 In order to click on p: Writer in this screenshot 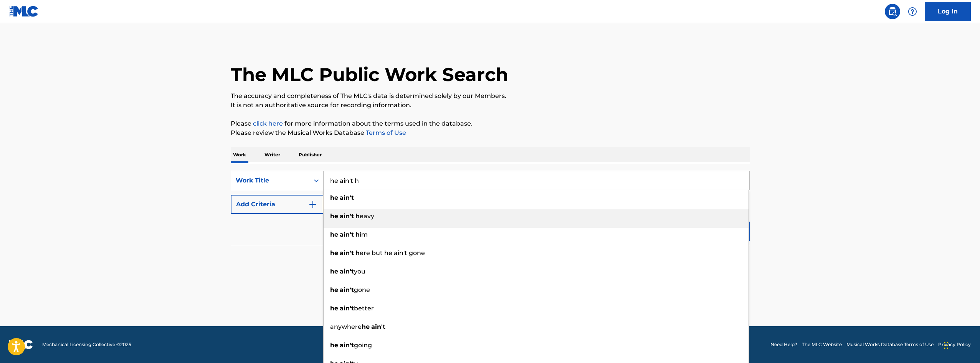, I will do `click(272, 154)`.